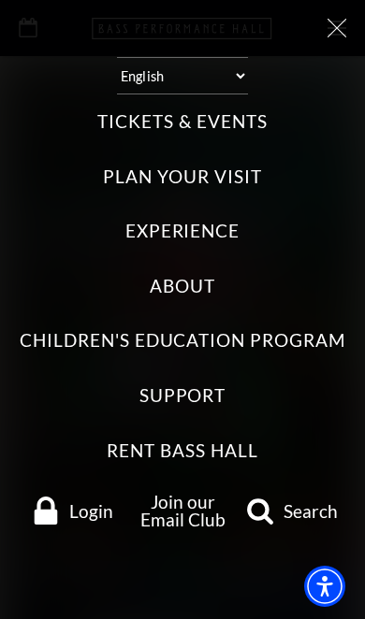  Describe the element at coordinates (91, 511) in the screenshot. I see `span: Login` at that location.